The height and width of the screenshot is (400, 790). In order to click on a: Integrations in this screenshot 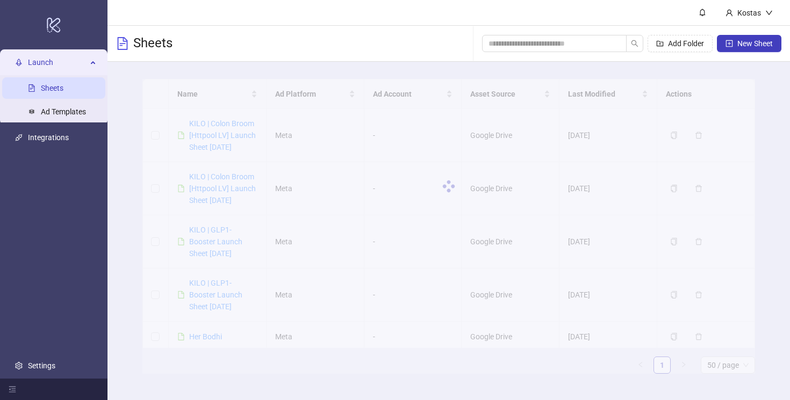, I will do `click(48, 138)`.